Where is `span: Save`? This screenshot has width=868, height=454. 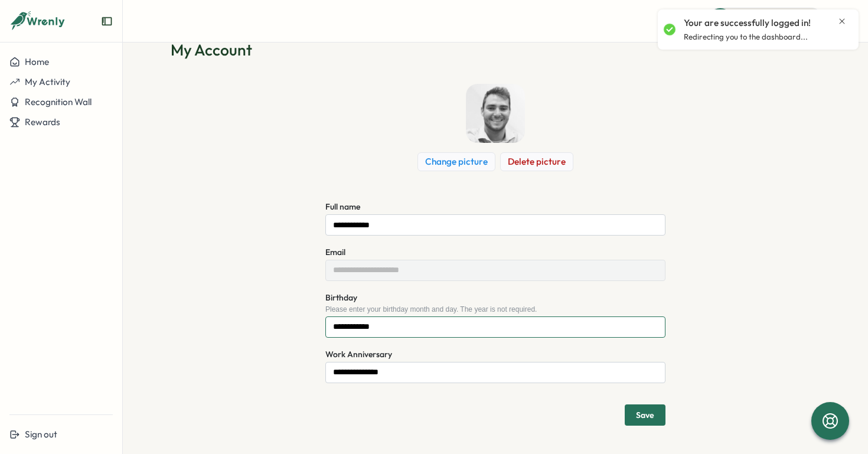
span: Save is located at coordinates (645, 415).